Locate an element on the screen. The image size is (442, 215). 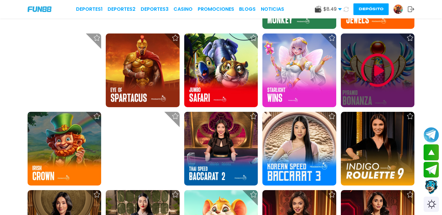
a: Deportes3 is located at coordinates (155, 9).